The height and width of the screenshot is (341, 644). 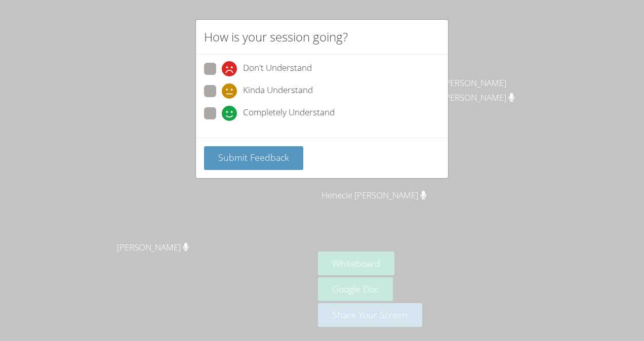 What do you see at coordinates (254, 158) in the screenshot?
I see `span: Submit Feedback` at bounding box center [254, 158].